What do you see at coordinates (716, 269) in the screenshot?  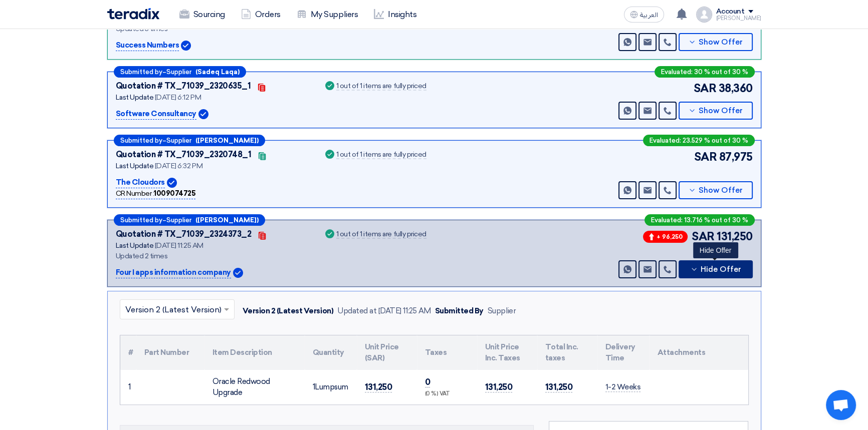 I see `button: Hide Offer` at bounding box center [716, 269].